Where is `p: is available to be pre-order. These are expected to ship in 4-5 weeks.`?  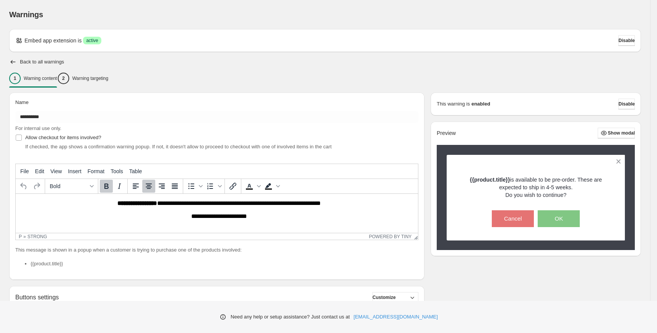 p: is available to be pre-order. These are expected to ship in 4-5 weeks. is located at coordinates (536, 184).